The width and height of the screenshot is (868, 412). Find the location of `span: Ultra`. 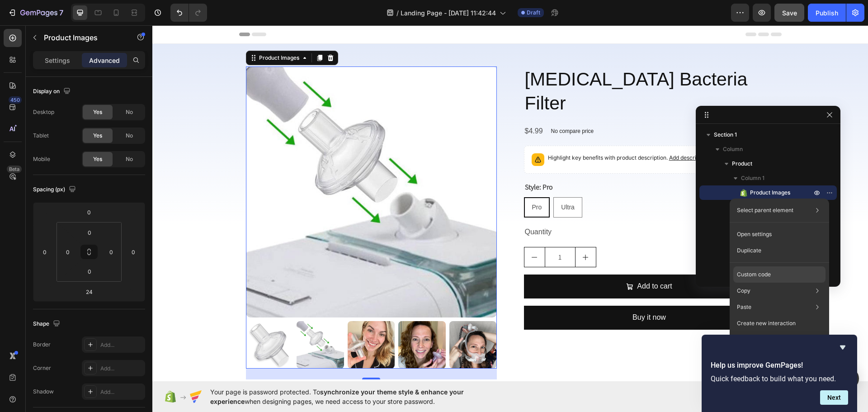

span: Ultra is located at coordinates (415, 182).